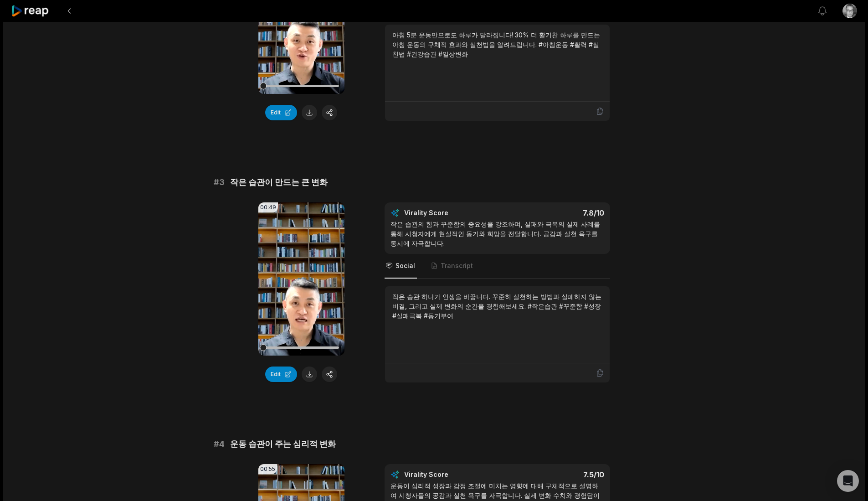  I want to click on nav: Tabs, so click(498, 266).